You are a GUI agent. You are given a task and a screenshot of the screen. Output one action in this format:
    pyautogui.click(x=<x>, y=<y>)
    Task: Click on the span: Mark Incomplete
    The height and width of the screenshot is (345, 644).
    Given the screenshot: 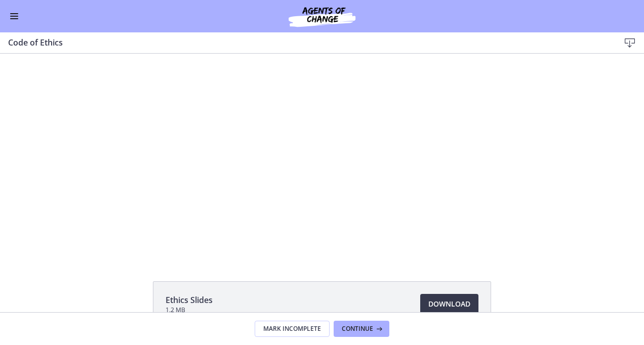 What is the action you would take?
    pyautogui.click(x=292, y=329)
    